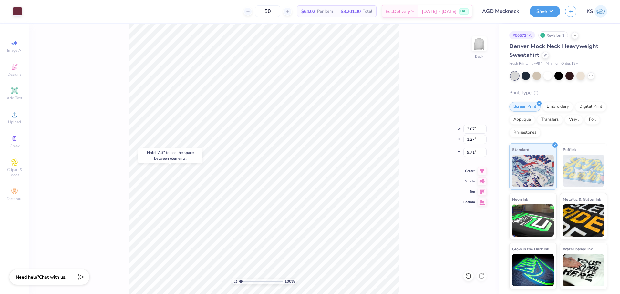  Describe the element at coordinates (553, 50) in the screenshot. I see `span: Denver Mock Neck Heavyweight Sweatshirt` at that location.